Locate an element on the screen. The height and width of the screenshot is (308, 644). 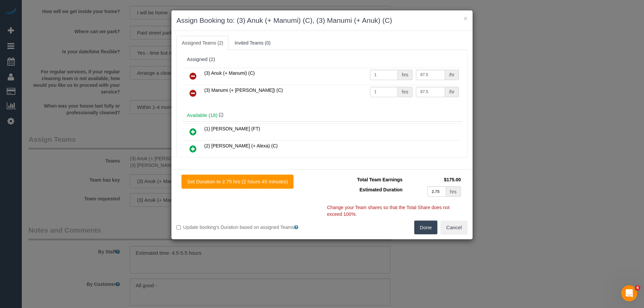
button: Set Duration to 2.75 hrs (2 hours 45 minutes) is located at coordinates (237, 182).